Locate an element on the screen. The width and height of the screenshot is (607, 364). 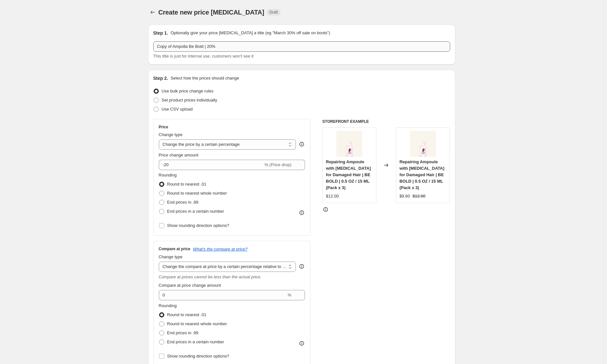
button: What's the compare at price? is located at coordinates (220, 249).